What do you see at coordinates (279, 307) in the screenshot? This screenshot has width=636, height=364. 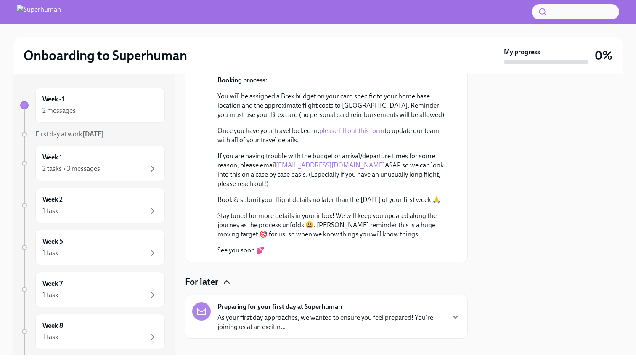 I see `strong: Preparing for your first day at Superhuman` at bounding box center [279, 307].